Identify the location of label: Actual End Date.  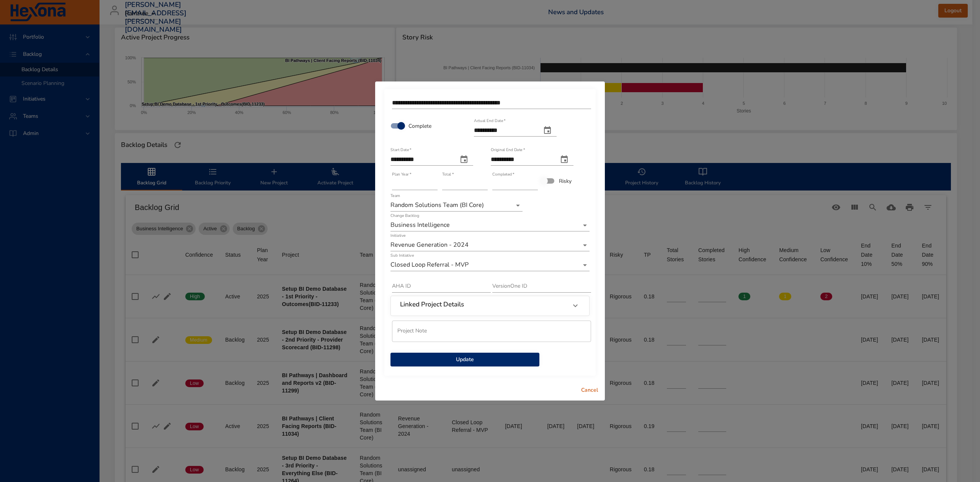
(490, 120).